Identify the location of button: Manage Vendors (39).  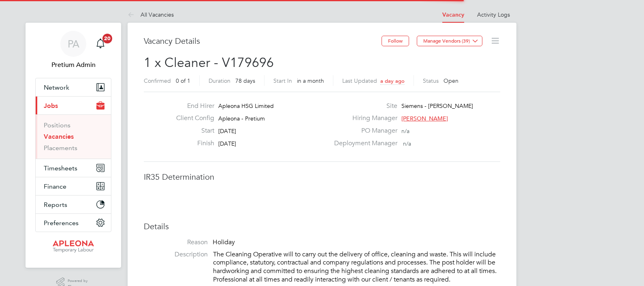
(450, 41).